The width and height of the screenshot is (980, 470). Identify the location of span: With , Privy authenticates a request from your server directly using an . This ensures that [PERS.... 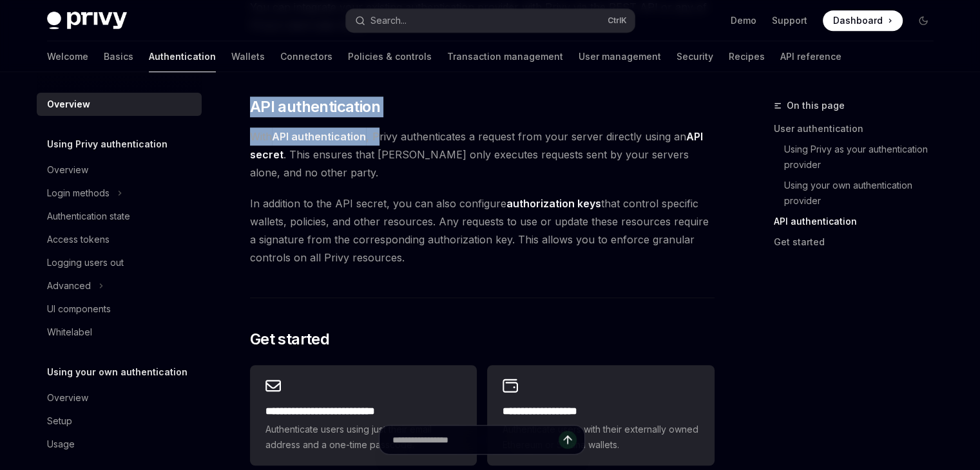
(482, 154).